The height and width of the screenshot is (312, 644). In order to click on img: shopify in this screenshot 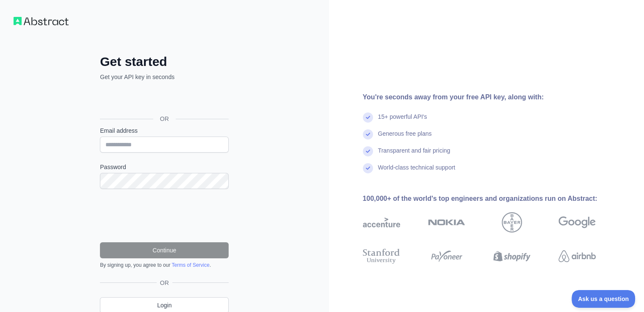, I will do `click(512, 256)`.